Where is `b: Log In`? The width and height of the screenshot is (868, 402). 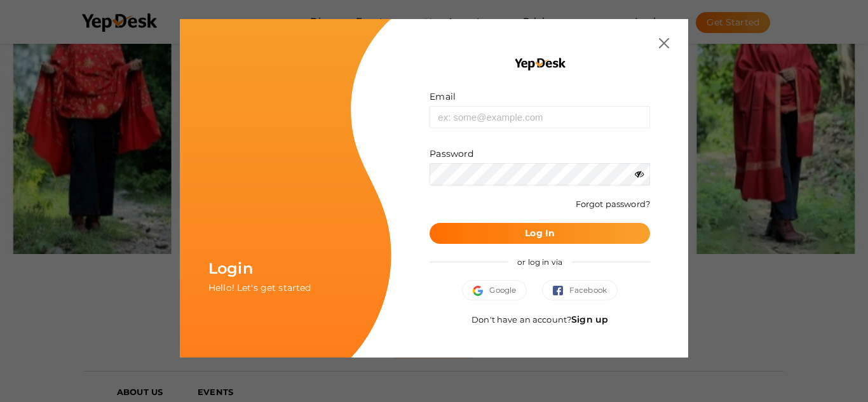 b: Log In is located at coordinates (540, 233).